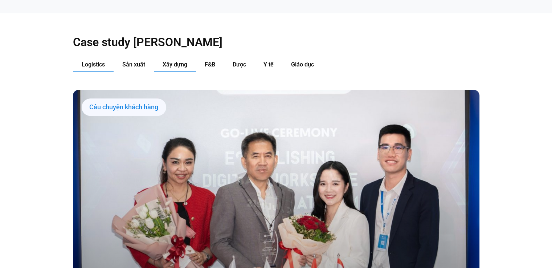 This screenshot has height=268, width=552. I want to click on span: Giáo dục, so click(303, 64).